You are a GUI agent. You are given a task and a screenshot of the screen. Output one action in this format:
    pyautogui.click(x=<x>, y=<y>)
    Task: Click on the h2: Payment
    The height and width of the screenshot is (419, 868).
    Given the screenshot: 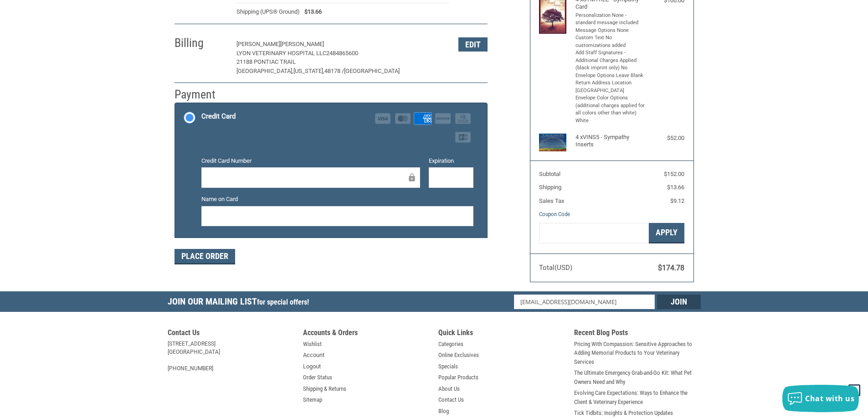 What is the action you would take?
    pyautogui.click(x=201, y=95)
    